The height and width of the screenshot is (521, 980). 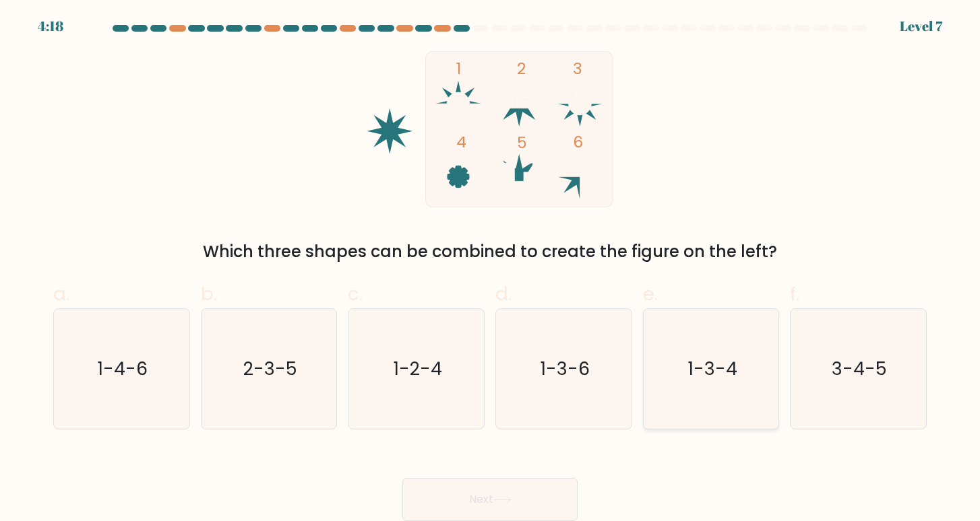 What do you see at coordinates (461, 142) in the screenshot?
I see `tspan: 4` at bounding box center [461, 142].